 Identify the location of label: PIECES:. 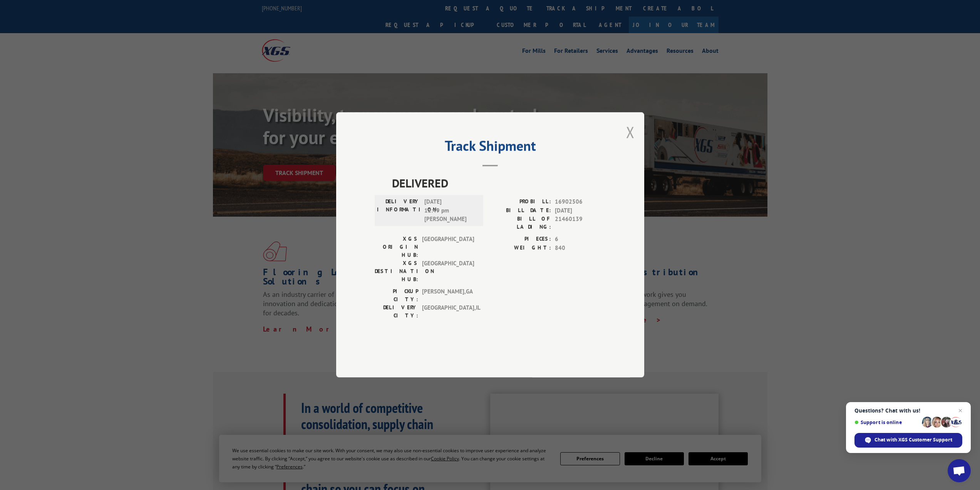
(521, 239).